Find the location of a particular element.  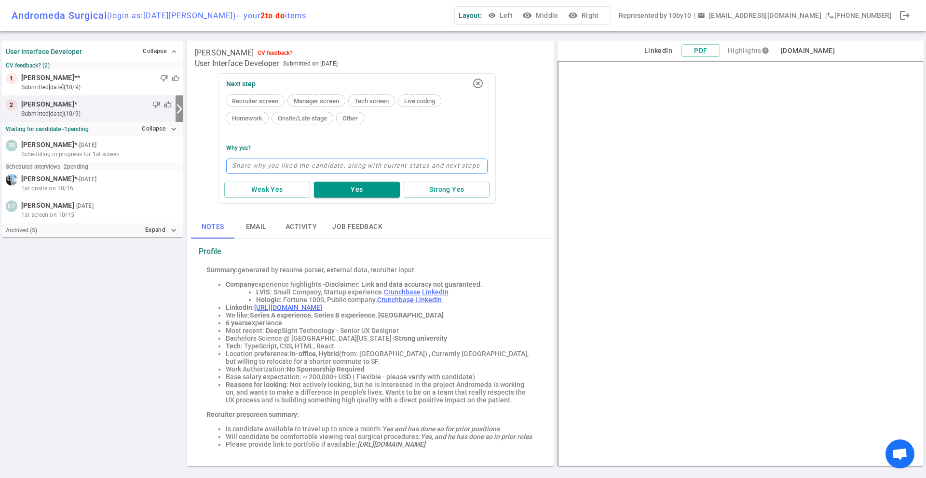

span: email is located at coordinates (701, 15).